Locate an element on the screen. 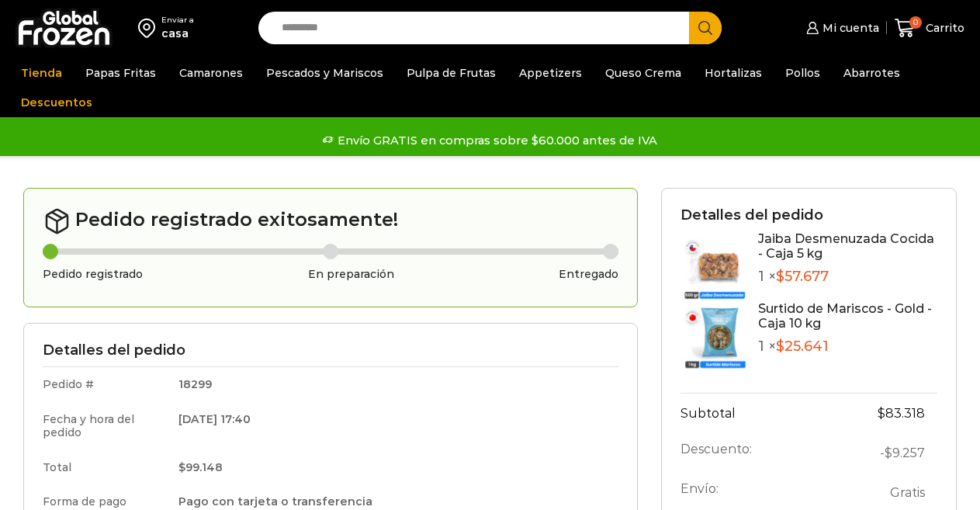  span: 9.257 is located at coordinates (905, 452).